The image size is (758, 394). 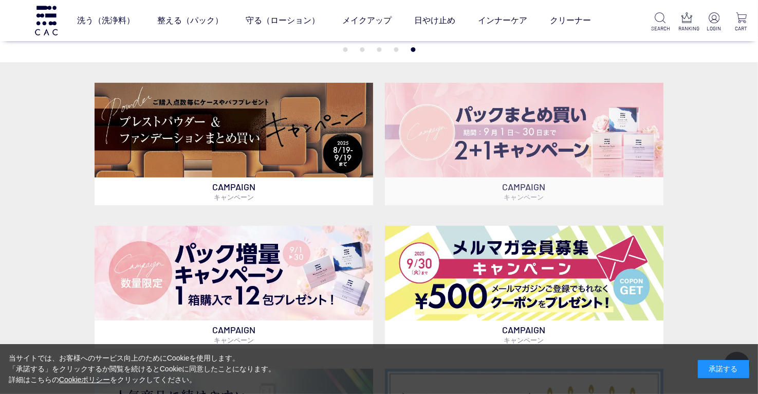 What do you see at coordinates (741, 28) in the screenshot?
I see `p: CART` at bounding box center [741, 28].